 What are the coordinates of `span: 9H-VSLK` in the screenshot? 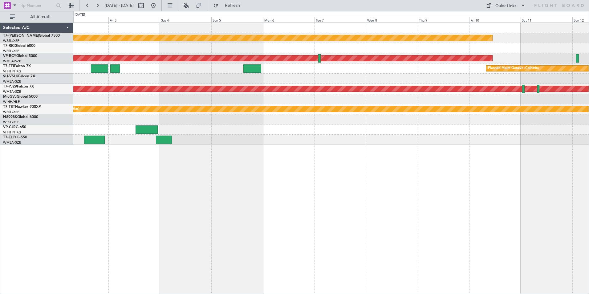 It's located at (10, 76).